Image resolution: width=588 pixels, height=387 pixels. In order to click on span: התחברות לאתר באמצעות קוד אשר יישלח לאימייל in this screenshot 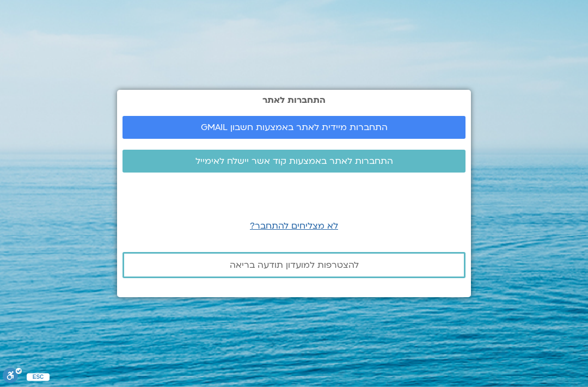, I will do `click(294, 161)`.